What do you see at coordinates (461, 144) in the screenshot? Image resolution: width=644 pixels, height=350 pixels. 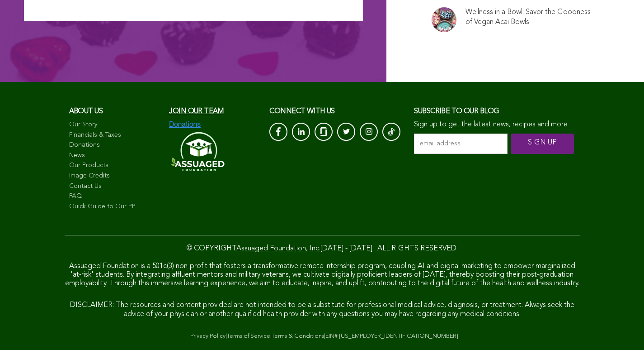 I see `input: email address` at bounding box center [461, 144].